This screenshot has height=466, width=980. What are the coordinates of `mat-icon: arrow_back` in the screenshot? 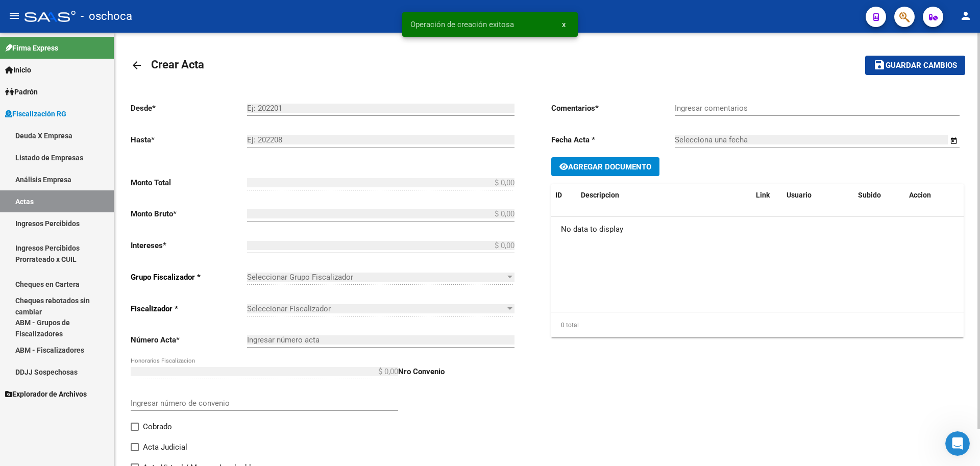 It's located at (136, 66).